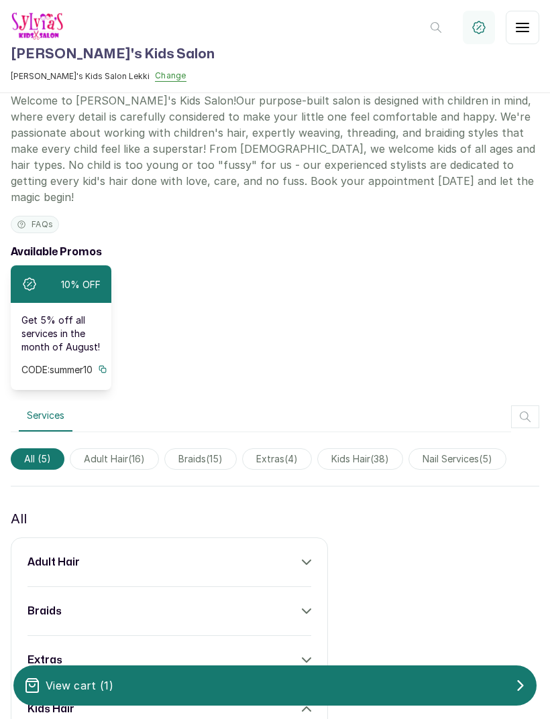  What do you see at coordinates (170, 76) in the screenshot?
I see `button: Change` at bounding box center [170, 76].